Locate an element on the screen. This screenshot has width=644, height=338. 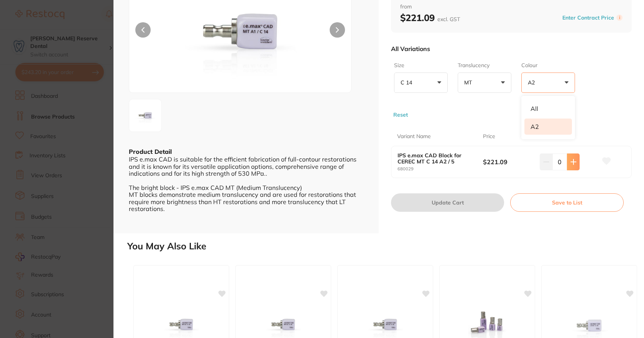
button: MT is located at coordinates (485, 83).